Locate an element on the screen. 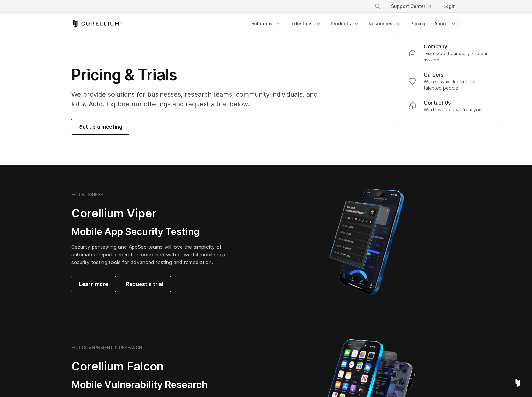 The image size is (532, 397). h1: Pricing & Trials is located at coordinates (199, 75).